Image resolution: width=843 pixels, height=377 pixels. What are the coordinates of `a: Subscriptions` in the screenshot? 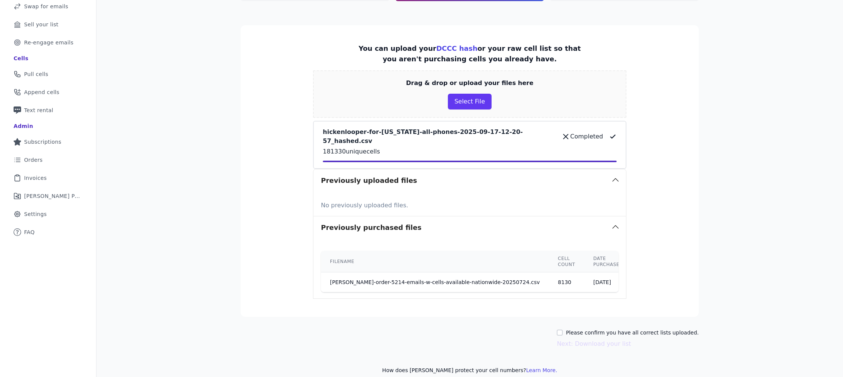 It's located at (48, 142).